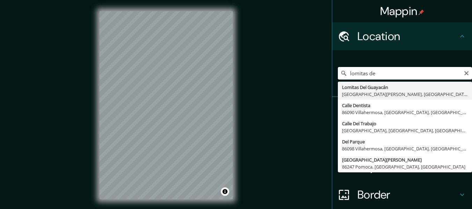  I want to click on button: Toggle attribution, so click(225, 192).